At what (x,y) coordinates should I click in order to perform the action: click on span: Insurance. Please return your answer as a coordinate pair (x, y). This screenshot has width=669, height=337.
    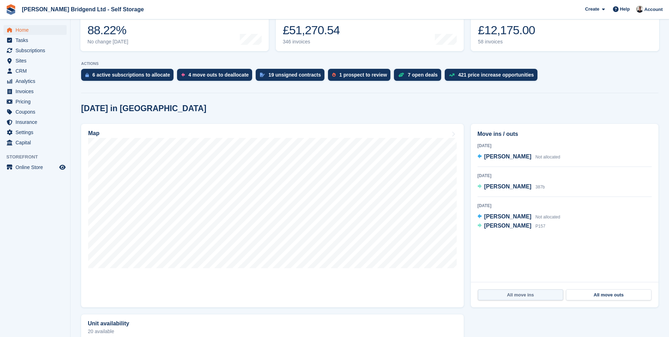
    Looking at the image, I should click on (37, 122).